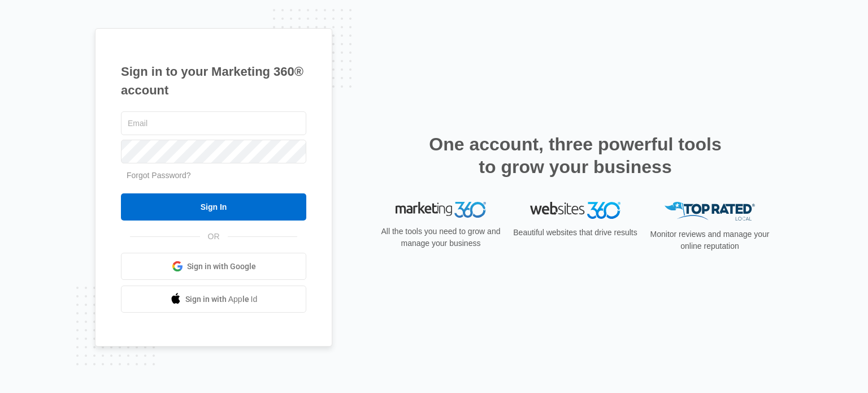 The width and height of the screenshot is (868, 393). I want to click on p: Monitor reviews and manage your online reputation, so click(710, 240).